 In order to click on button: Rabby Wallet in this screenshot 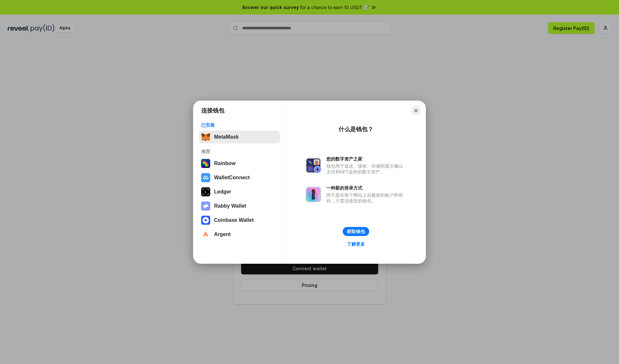, I will do `click(240, 206)`.